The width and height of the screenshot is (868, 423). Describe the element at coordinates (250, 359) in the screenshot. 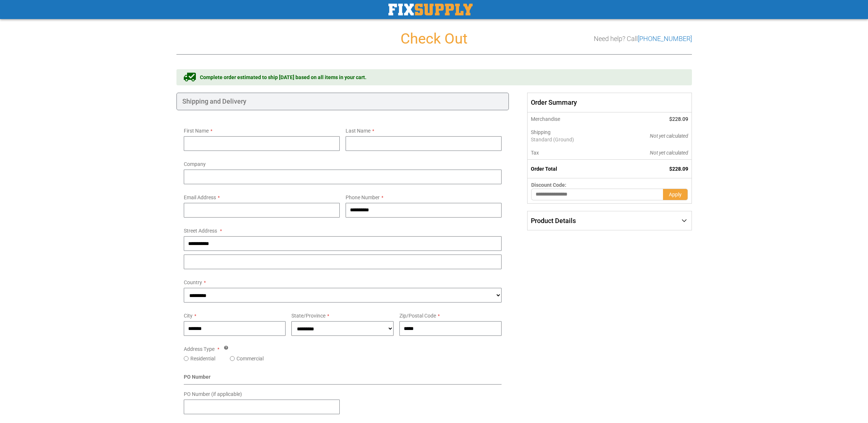

I see `label: Commercial` at that location.